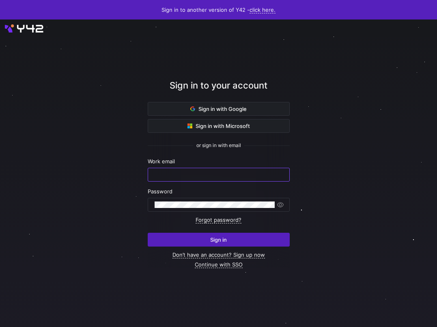  I want to click on button: Sign in, so click(219, 240).